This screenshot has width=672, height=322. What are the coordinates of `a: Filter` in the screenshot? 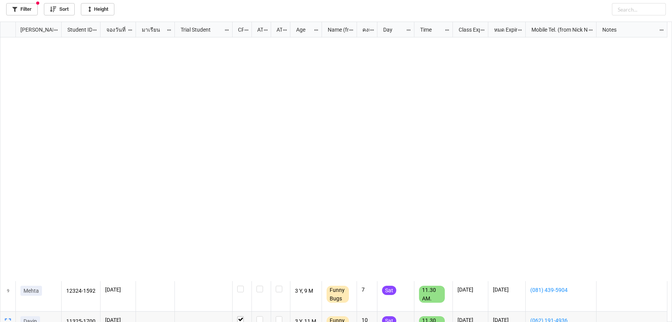 It's located at (22, 9).